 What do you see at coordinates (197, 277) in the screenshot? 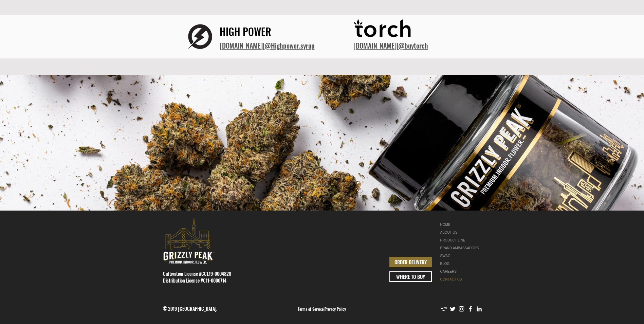
I see `span: Cultivation License #CCL19-0004828 Distribution License #C11-0000714` at bounding box center [197, 277].